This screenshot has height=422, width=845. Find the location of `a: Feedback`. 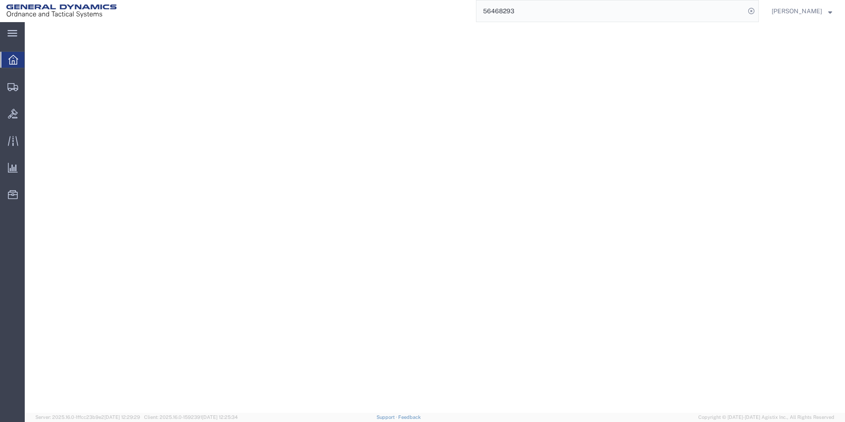

a: Feedback is located at coordinates (409, 417).